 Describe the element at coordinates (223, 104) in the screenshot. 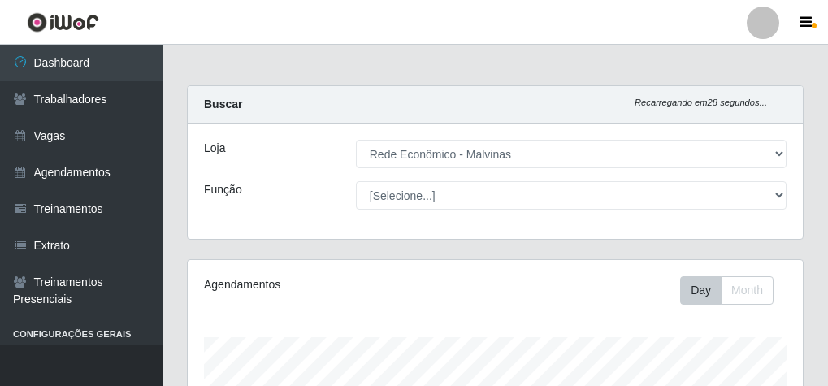

I see `strong: Buscar` at that location.